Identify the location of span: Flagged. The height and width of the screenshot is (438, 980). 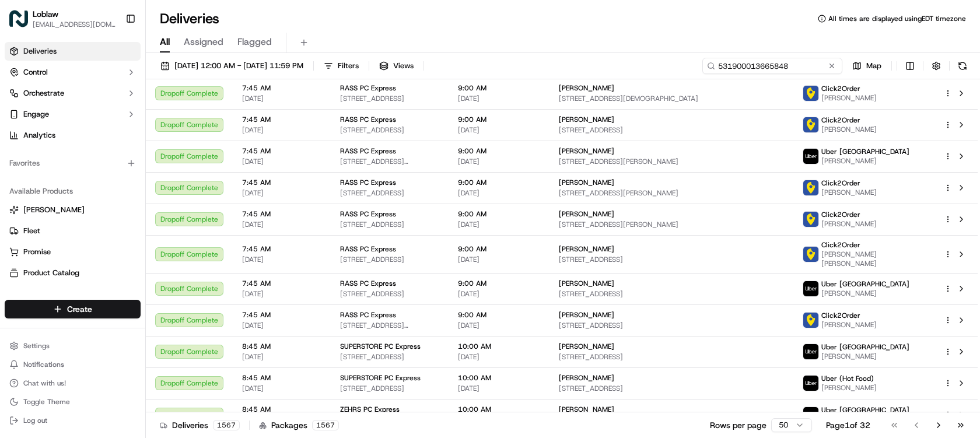
(254, 42).